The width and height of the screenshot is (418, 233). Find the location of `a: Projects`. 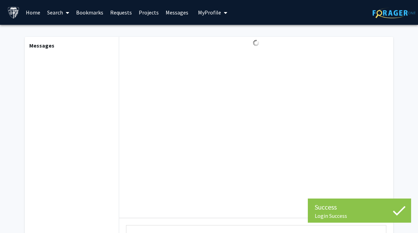

a: Projects is located at coordinates (149, 12).